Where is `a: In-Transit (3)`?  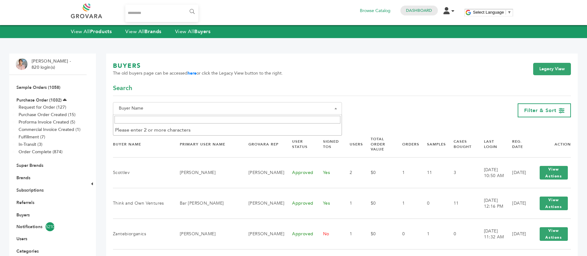
a: In-Transit (3) is located at coordinates (30, 144).